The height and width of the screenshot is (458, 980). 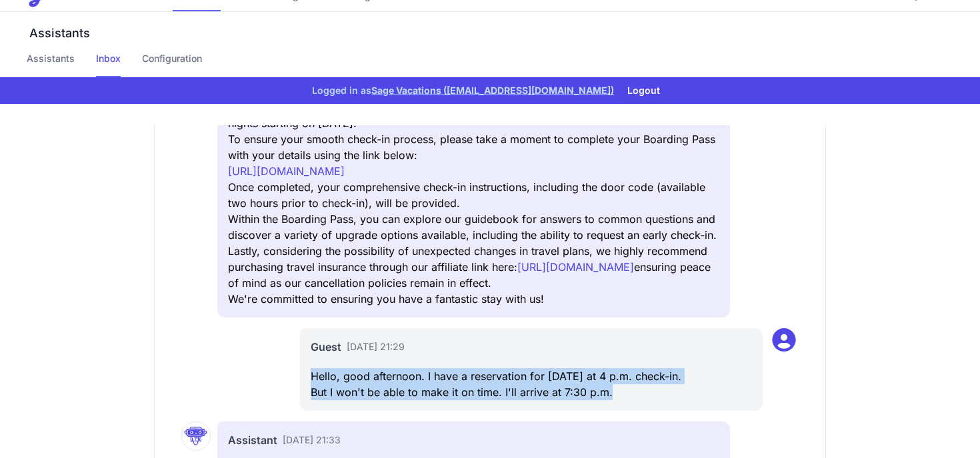 I want to click on a: Inbox, so click(x=108, y=65).